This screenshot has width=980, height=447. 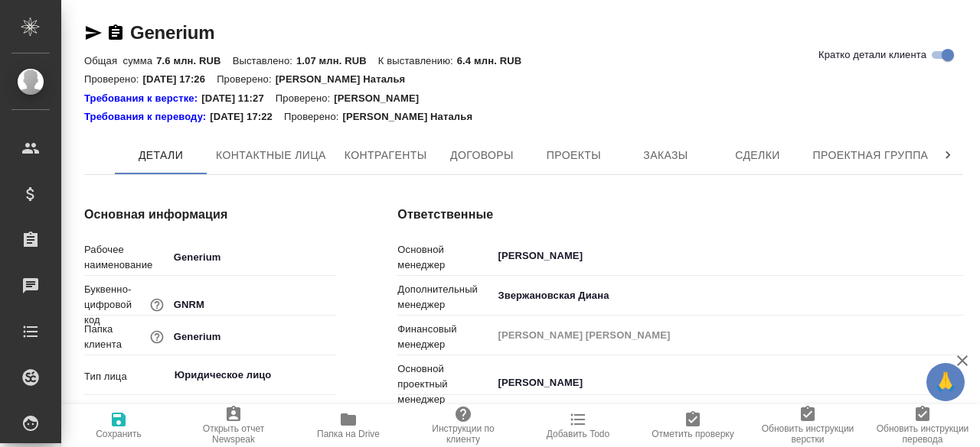 What do you see at coordinates (119, 434) in the screenshot?
I see `span: Сохранить` at bounding box center [119, 434].